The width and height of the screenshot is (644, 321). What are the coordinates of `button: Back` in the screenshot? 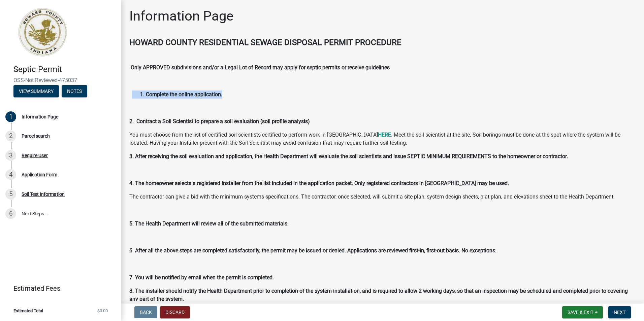 It's located at (146, 312).